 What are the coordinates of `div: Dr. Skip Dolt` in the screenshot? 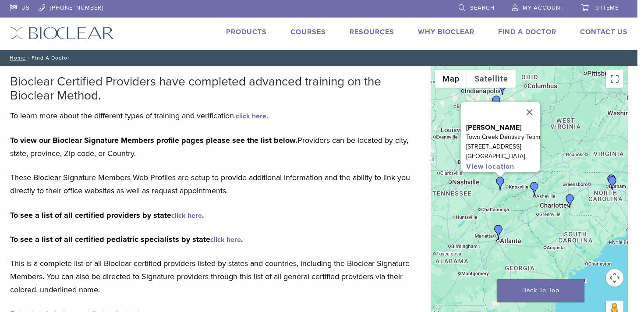 It's located at (499, 231).